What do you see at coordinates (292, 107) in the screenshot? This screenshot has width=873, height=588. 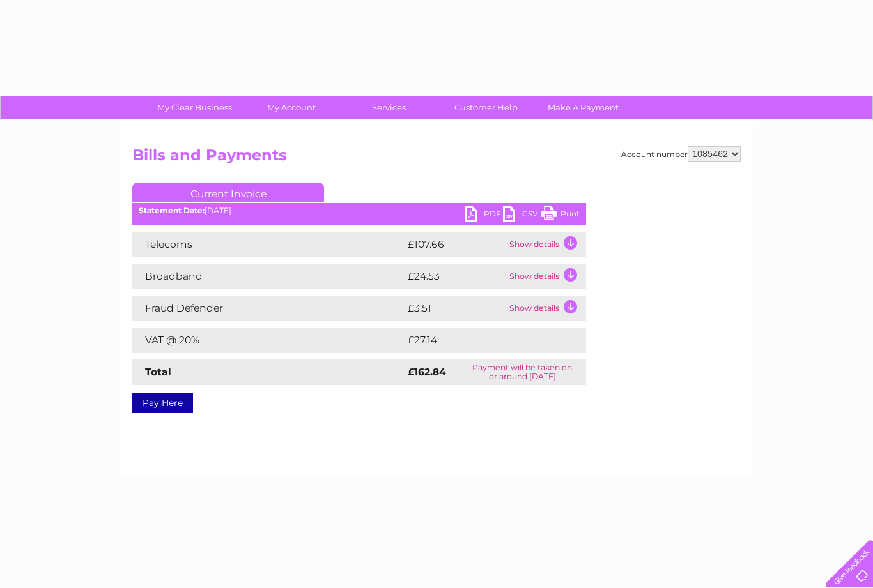 I see `a: My Account` at bounding box center [292, 107].